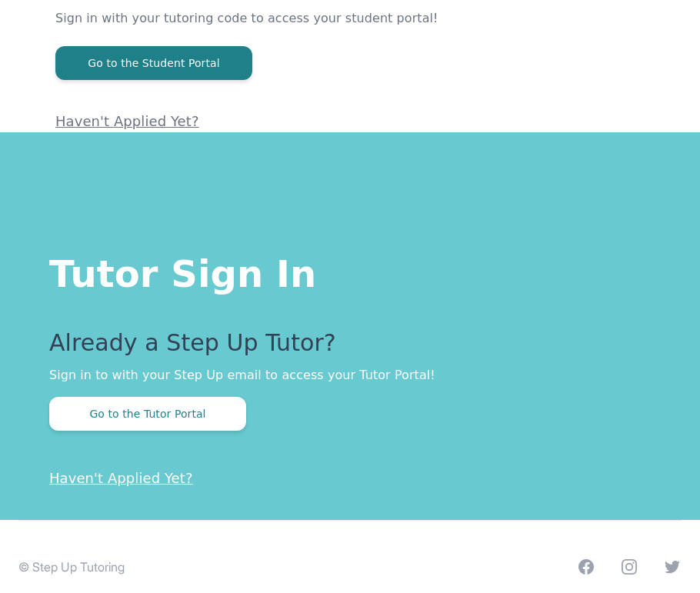  What do you see at coordinates (350, 270) in the screenshot?
I see `h1: Tutor Sign In` at bounding box center [350, 270].